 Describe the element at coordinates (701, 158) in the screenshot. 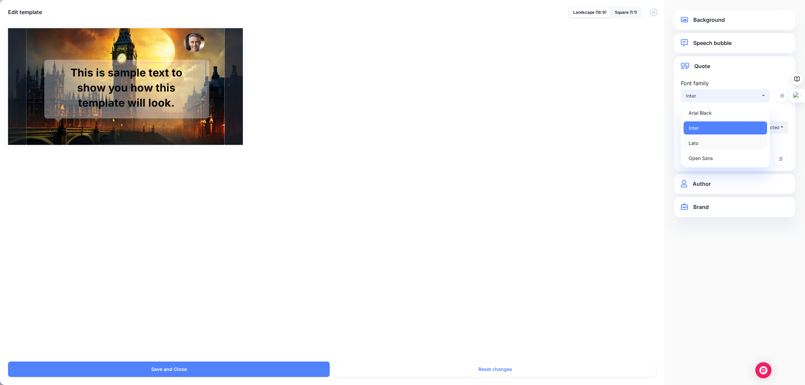

I see `span: Open Sans` at that location.